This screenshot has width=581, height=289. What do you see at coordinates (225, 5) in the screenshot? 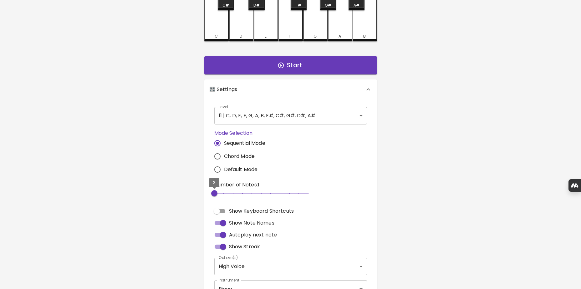
I see `div: C#` at bounding box center [225, 5].